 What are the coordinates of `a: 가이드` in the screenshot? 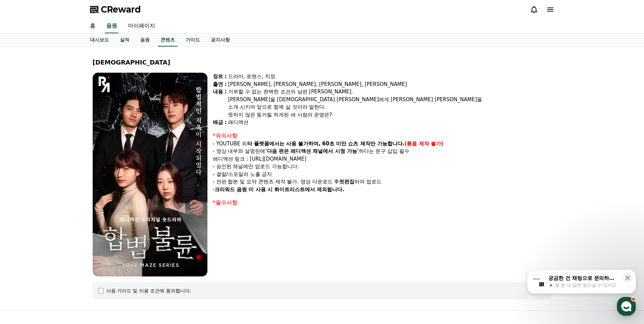 It's located at (193, 40).